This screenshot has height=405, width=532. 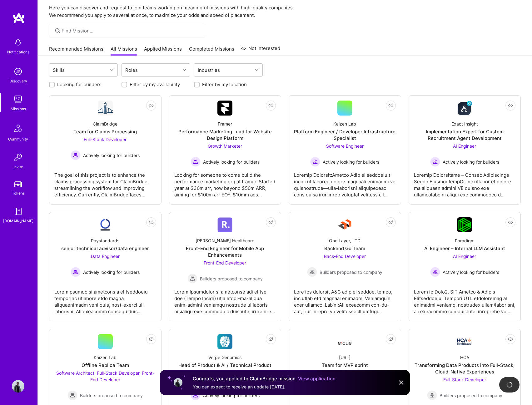 What do you see at coordinates (19, 167) in the screenshot?
I see `div: Invite` at bounding box center [19, 167].